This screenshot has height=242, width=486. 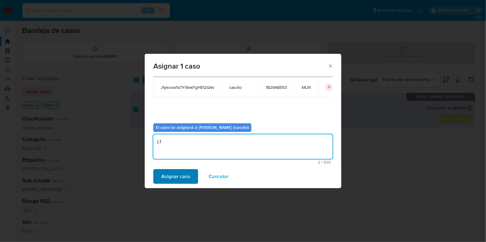 What do you see at coordinates (243, 121) in the screenshot?
I see `div: assign-modal` at bounding box center [243, 121].